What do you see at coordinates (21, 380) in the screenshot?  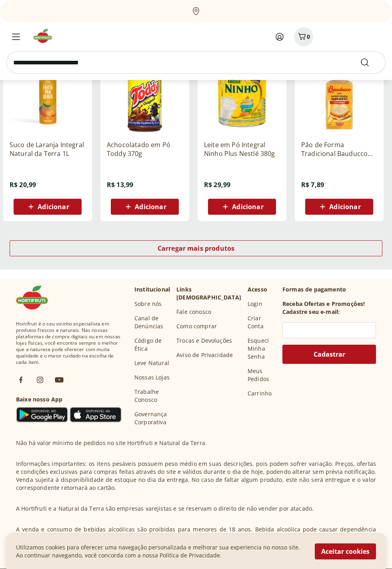 I see `img: fb` at bounding box center [21, 380].